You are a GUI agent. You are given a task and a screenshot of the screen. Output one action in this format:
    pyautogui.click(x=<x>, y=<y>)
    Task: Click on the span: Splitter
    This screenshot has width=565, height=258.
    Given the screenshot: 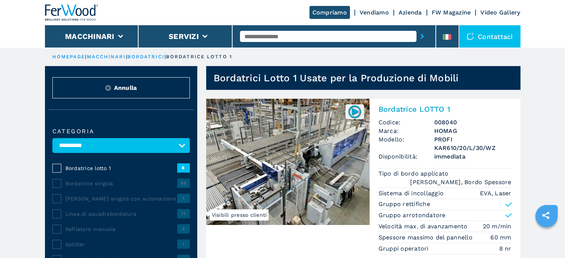 What is the action you would take?
    pyautogui.click(x=121, y=245)
    